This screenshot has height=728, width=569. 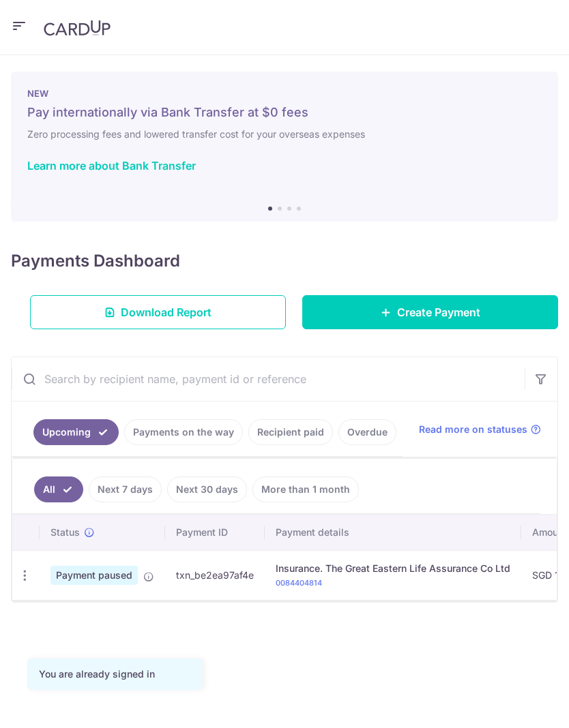 I want to click on div: Insurance. The Great Eastern Life Assurance Co Ltd, so click(x=393, y=569).